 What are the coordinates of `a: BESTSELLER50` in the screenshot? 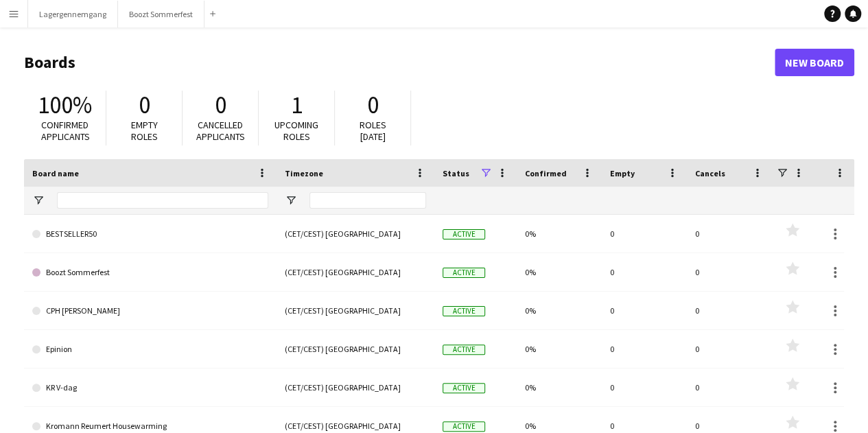 It's located at (151, 234).